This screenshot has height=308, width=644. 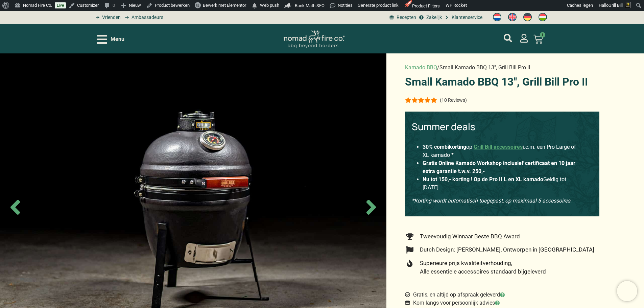 What do you see at coordinates (421, 67) in the screenshot?
I see `a: Kamado BBQ` at bounding box center [421, 67].